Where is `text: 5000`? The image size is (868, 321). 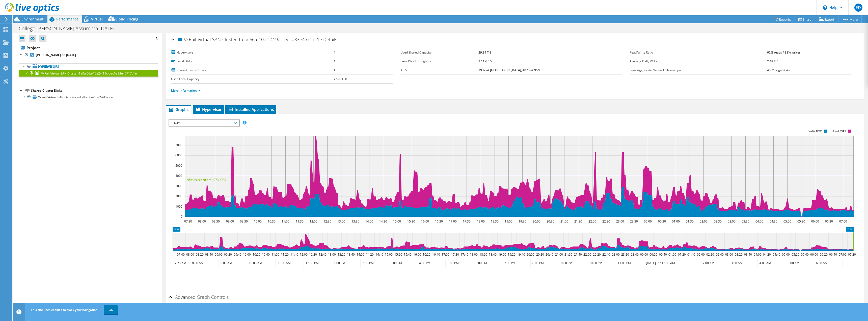 text: 5000 is located at coordinates (179, 165).